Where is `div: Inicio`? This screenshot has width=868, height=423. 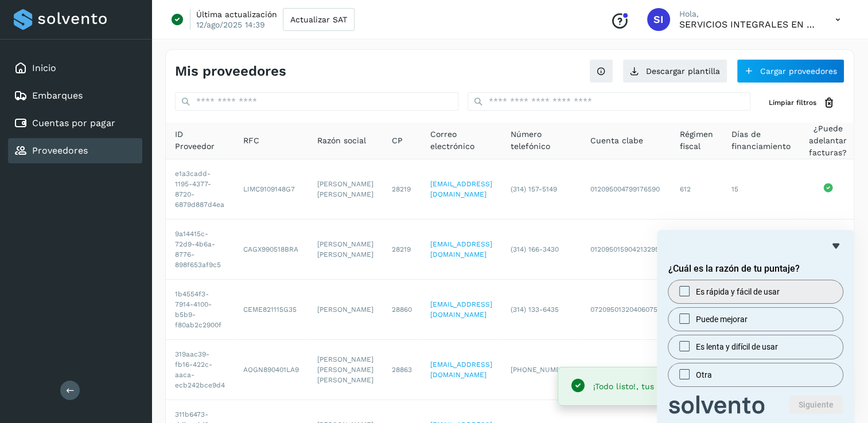 div: Inicio is located at coordinates (75, 68).